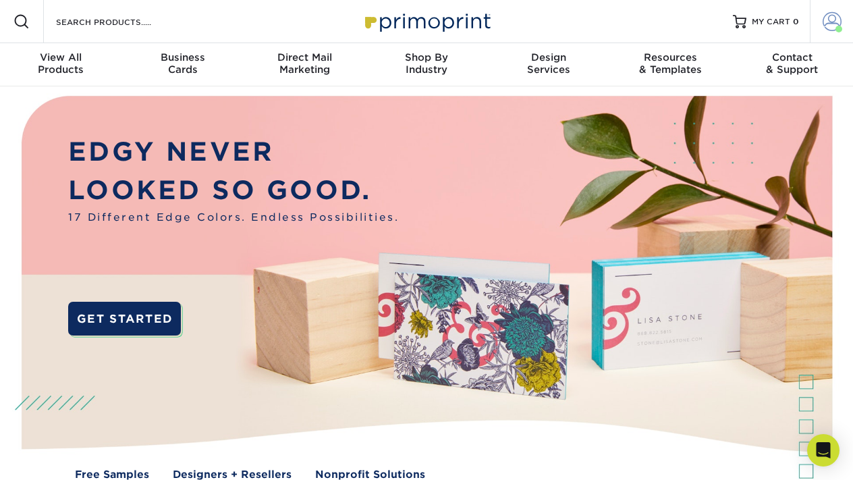  I want to click on div: Open Intercom Messenger, so click(824, 450).